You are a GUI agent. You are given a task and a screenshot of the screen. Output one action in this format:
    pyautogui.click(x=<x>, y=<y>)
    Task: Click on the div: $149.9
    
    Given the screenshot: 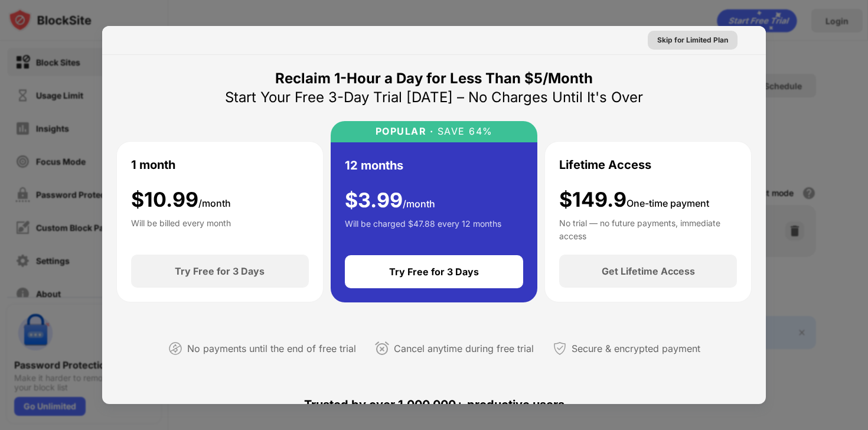 What is the action you would take?
    pyautogui.click(x=634, y=200)
    